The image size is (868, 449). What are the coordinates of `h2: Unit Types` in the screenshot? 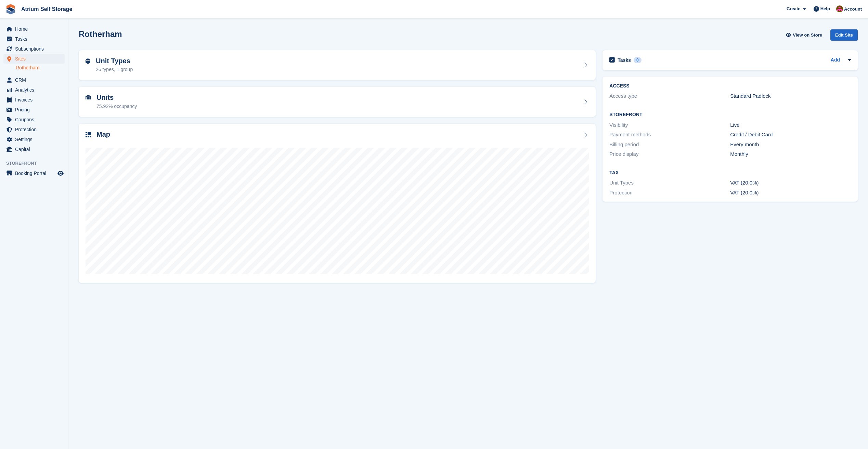 It's located at (114, 61).